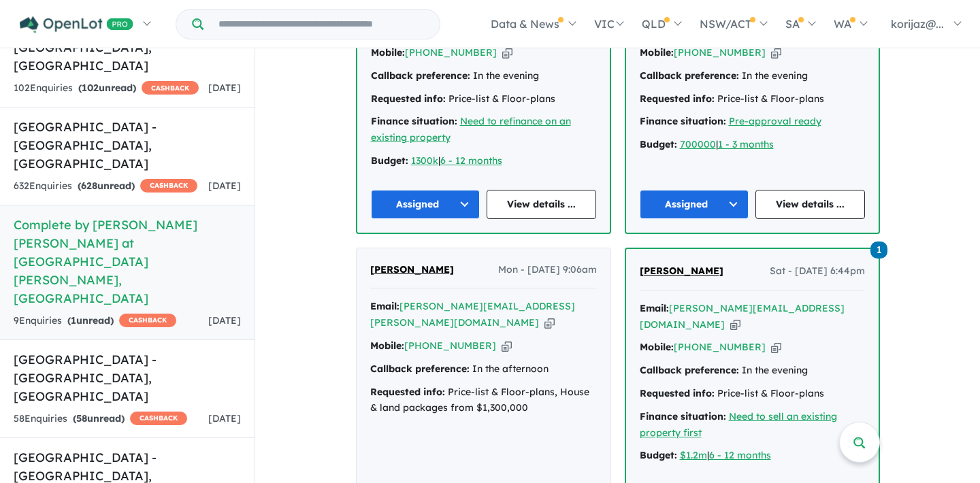 This screenshot has height=483, width=980. I want to click on a: $1.2m, so click(694, 456).